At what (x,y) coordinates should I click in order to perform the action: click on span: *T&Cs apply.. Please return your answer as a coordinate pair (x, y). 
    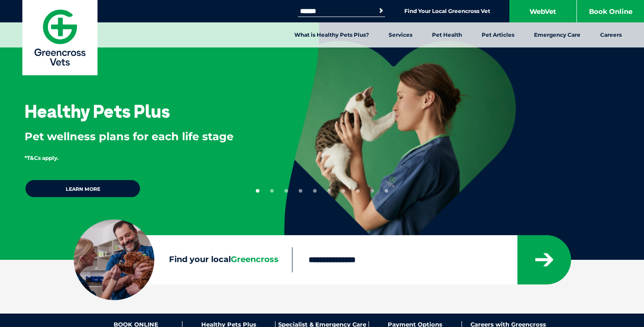
    Looking at the image, I should click on (42, 157).